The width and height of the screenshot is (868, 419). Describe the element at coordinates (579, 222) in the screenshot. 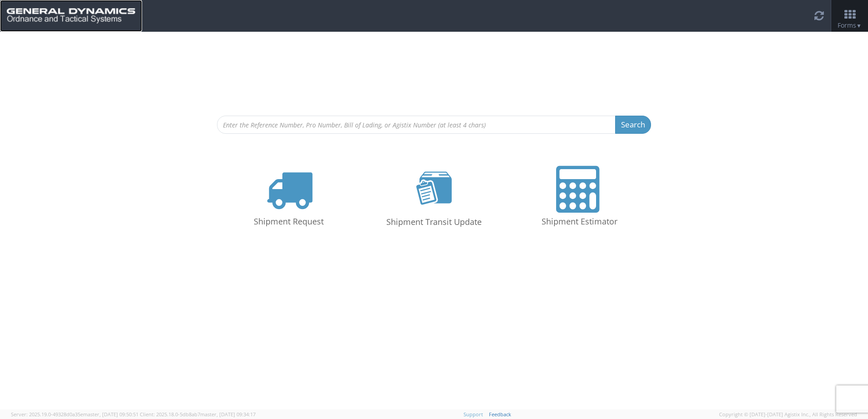

I see `h4: Shipment Estimator` at that location.